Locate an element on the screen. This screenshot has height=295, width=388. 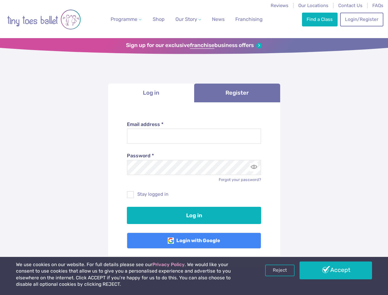
a: Register is located at coordinates (237, 93).